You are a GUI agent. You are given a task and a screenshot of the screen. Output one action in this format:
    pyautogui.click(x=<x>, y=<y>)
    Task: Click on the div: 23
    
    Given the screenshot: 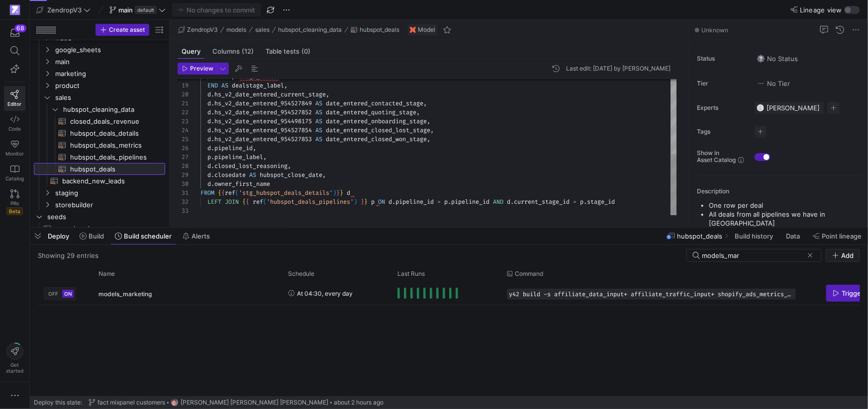 What is the action you would take?
    pyautogui.click(x=183, y=121)
    